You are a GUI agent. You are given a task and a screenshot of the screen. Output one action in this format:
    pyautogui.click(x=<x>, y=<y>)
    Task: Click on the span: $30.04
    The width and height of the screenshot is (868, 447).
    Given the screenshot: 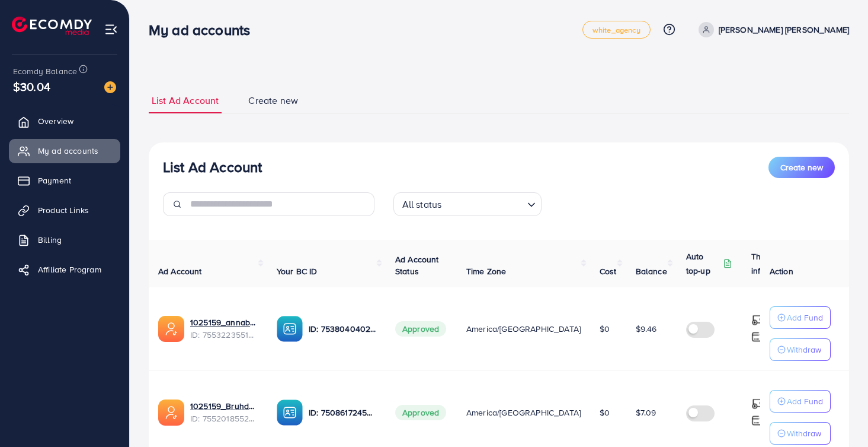 What is the action you would take?
    pyautogui.click(x=31, y=86)
    